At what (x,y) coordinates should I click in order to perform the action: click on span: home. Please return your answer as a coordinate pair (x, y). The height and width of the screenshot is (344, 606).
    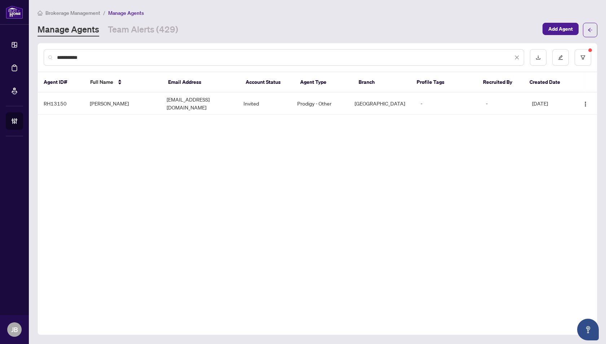
    Looking at the image, I should click on (40, 13).